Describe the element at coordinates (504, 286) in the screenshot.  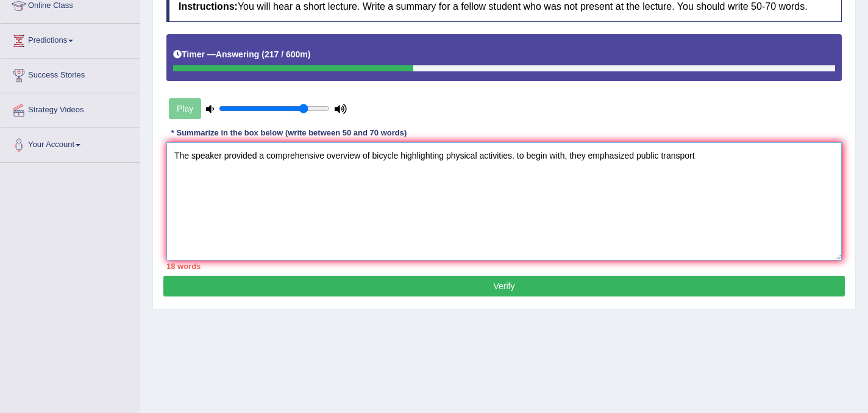
I see `button: Verify` at that location.